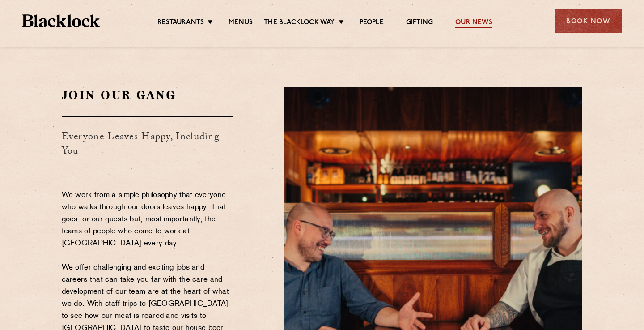 Image resolution: width=644 pixels, height=330 pixels. Describe the element at coordinates (181, 23) in the screenshot. I see `a: Restaurants` at that location.